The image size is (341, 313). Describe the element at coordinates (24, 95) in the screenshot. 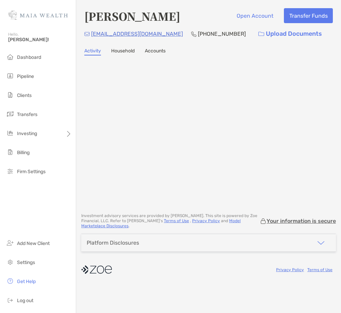

I see `span: Clients` at that location.